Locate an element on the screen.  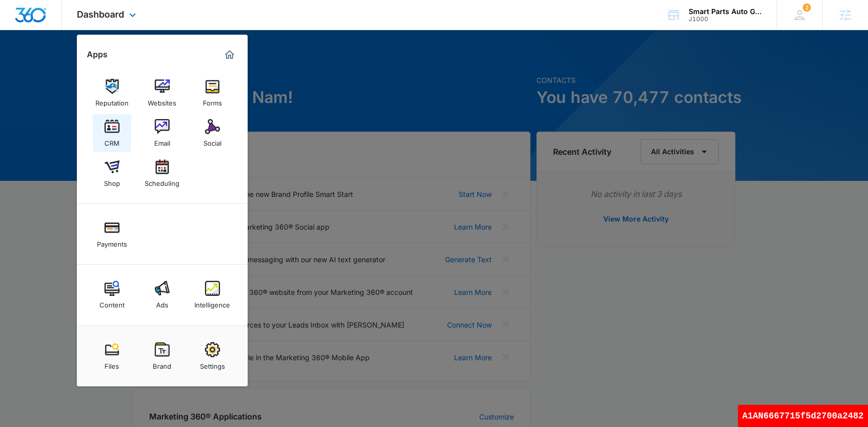
div: account name is located at coordinates (725, 12).